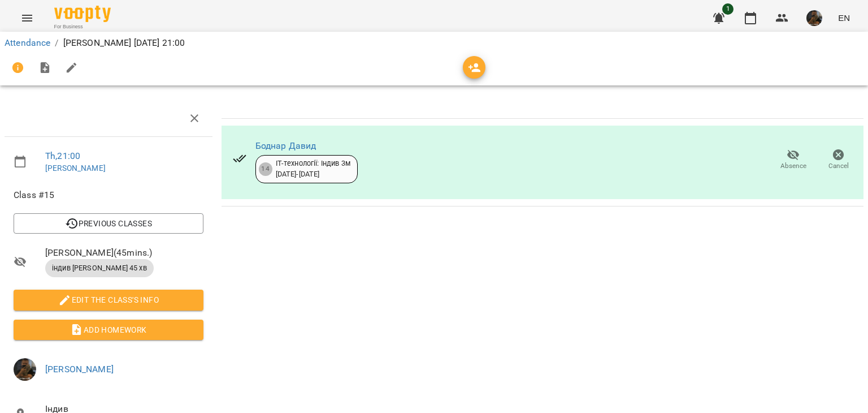  Describe the element at coordinates (63, 156) in the screenshot. I see `a: Th , 21:00` at that location.